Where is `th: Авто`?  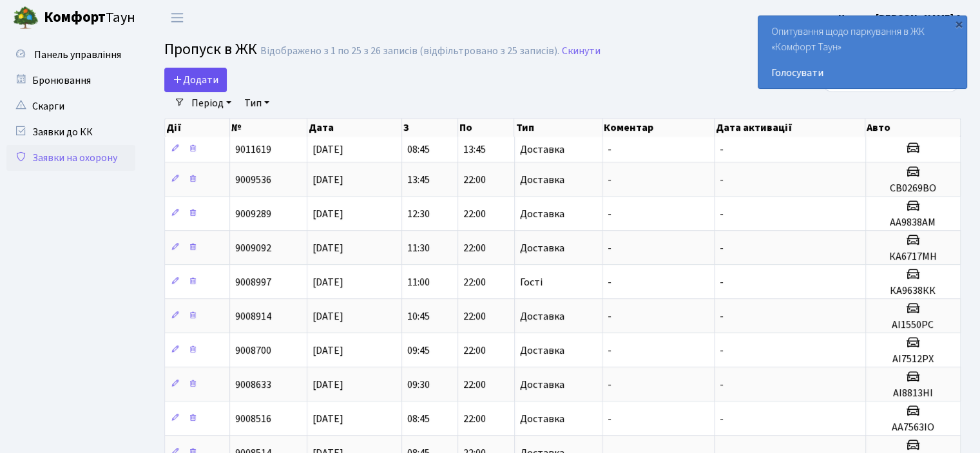 th: Авто is located at coordinates (913, 128).